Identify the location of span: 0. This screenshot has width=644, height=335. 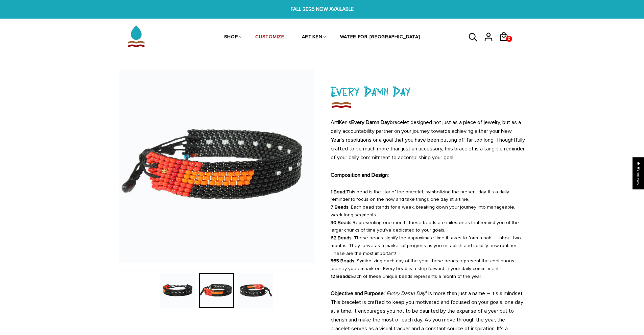
(509, 39).